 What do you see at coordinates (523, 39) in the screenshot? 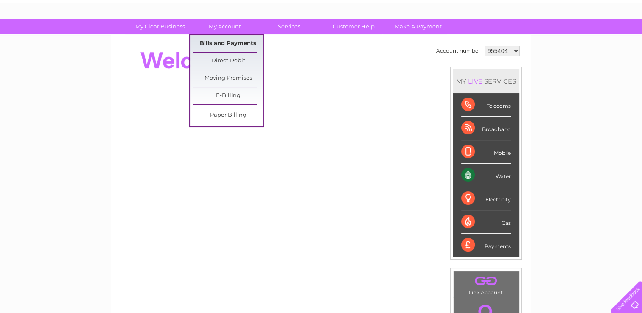
I see `a: Energy` at bounding box center [523, 39].